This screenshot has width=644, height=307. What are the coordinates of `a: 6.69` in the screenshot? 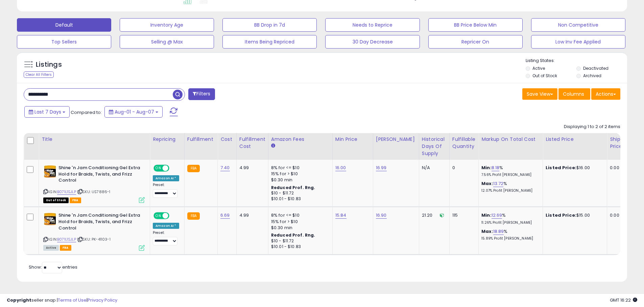 It's located at (225, 215).